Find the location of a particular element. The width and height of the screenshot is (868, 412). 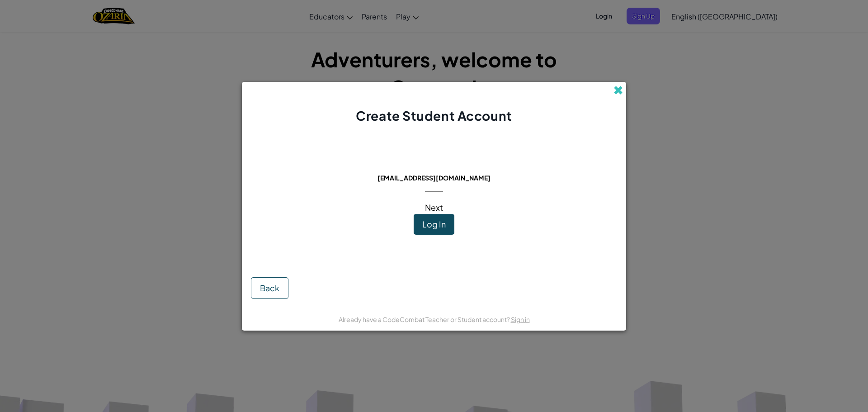

span: Already have a CodeCombat Teacher or Student account? is located at coordinates (424, 319).